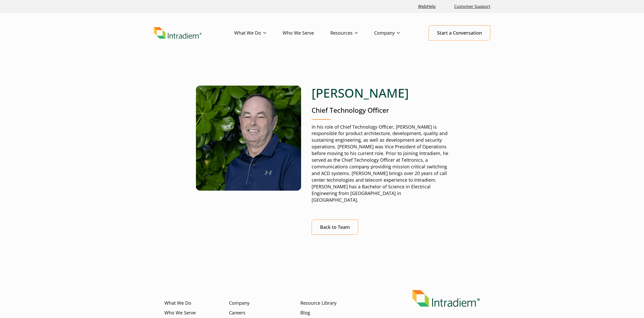 This screenshot has width=644, height=318. Describe the element at coordinates (352, 33) in the screenshot. I see `a: Resources` at that location.